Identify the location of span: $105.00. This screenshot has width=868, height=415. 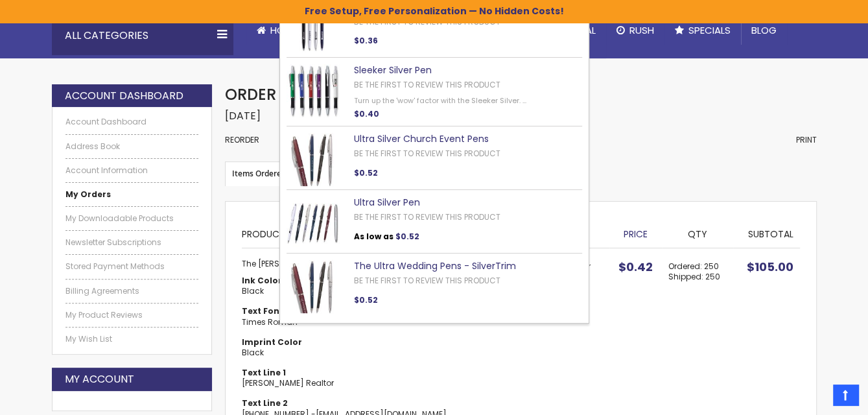
(770, 267).